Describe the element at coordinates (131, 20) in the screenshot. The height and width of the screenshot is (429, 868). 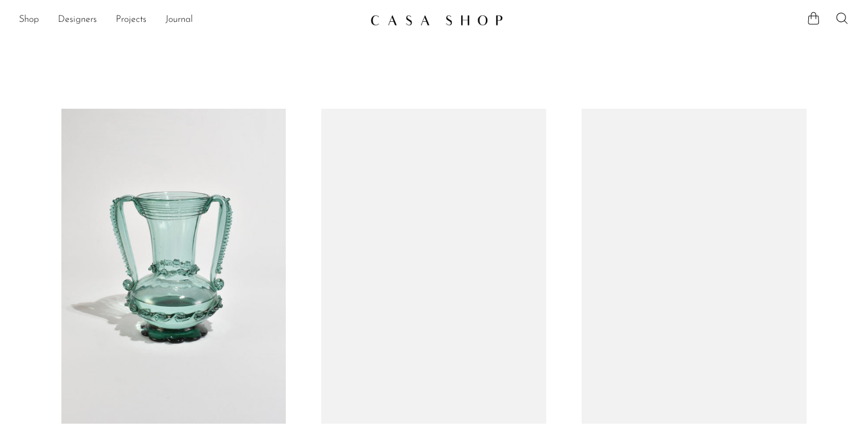
I see `a: Projects` at that location.